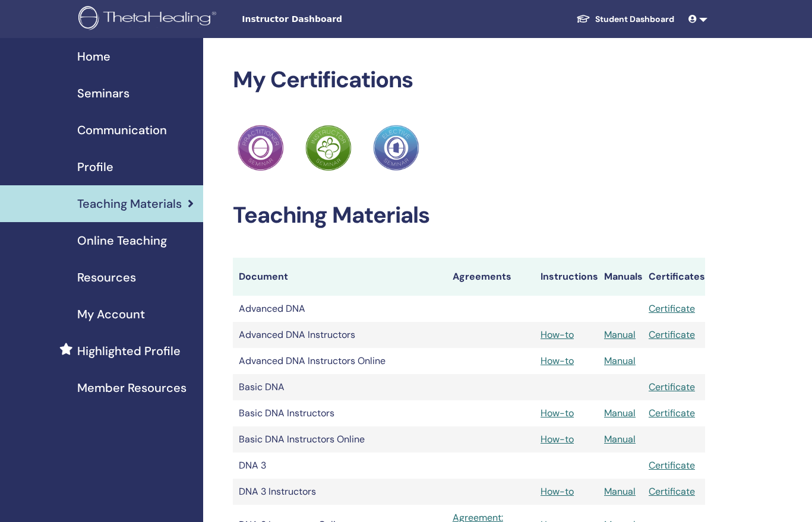 This screenshot has width=812, height=522. I want to click on span: Teaching Materials, so click(130, 204).